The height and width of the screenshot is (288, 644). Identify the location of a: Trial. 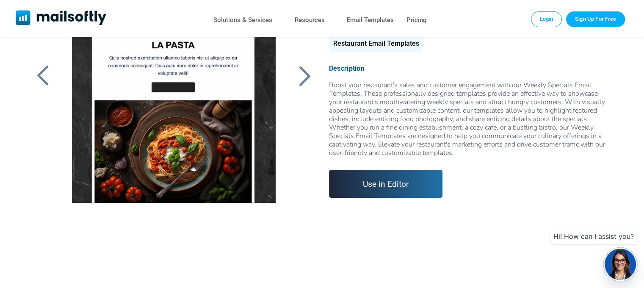
(596, 19).